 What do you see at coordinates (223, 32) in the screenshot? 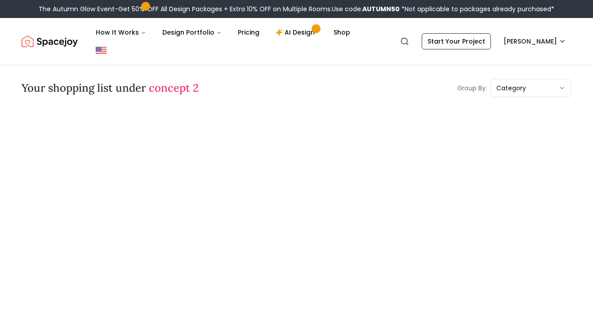
I see `nav: Main` at bounding box center [223, 32].